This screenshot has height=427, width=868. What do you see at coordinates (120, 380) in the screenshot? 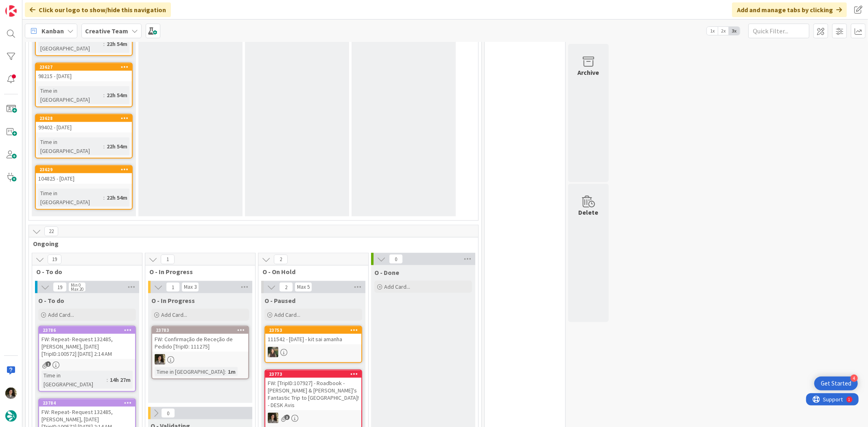
I see `div: 14h 27m` at bounding box center [120, 380].